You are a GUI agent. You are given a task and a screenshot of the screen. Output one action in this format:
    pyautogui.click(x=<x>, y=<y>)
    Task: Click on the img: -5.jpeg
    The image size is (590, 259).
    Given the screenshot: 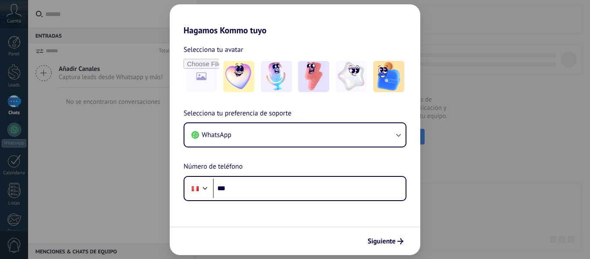 What is the action you would take?
    pyautogui.click(x=388, y=76)
    